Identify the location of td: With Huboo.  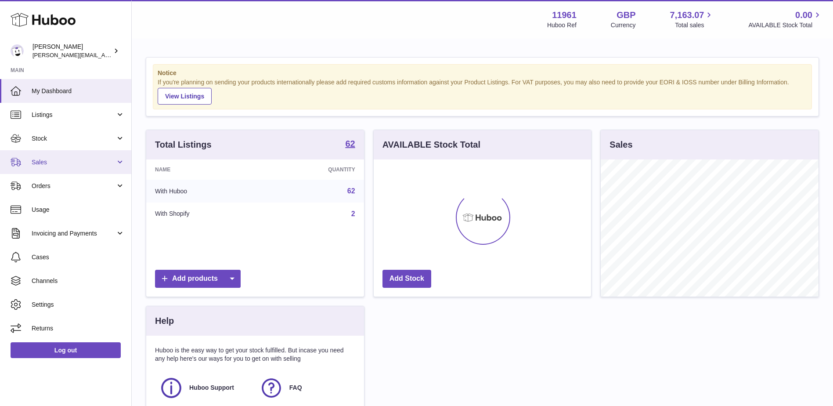
(205, 191).